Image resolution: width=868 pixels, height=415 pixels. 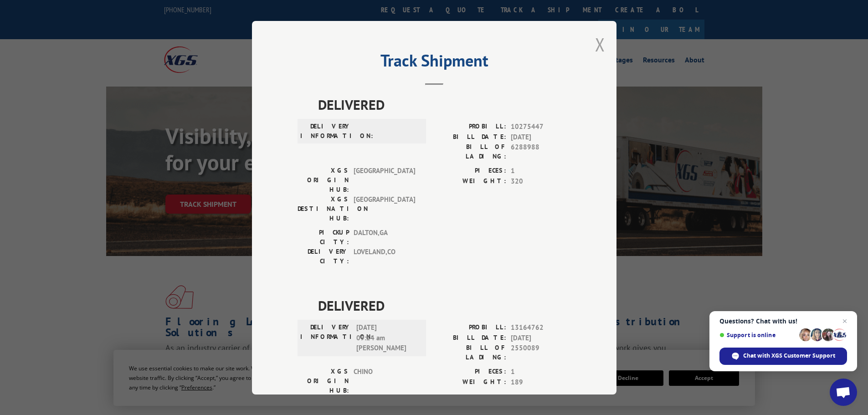 What do you see at coordinates (384, 381) in the screenshot?
I see `span: CHINO` at bounding box center [384, 381].